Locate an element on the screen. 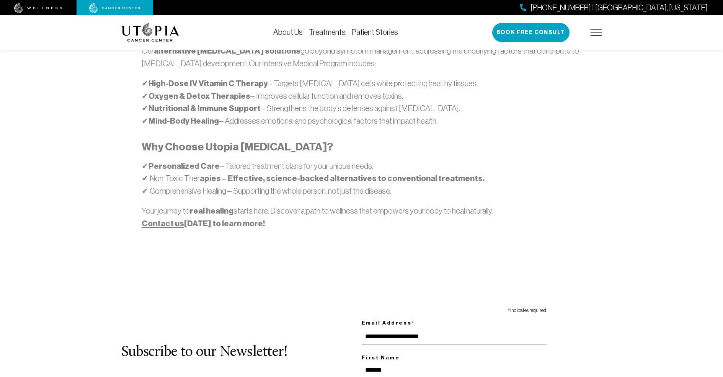  img: cancer center is located at coordinates (115, 8).